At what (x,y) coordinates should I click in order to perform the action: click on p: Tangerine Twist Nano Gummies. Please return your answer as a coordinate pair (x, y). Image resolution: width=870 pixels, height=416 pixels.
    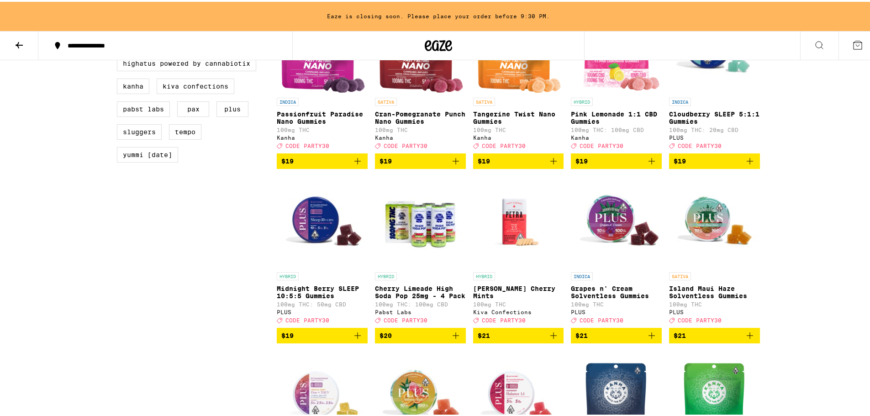
    Looking at the image, I should click on (519, 116).